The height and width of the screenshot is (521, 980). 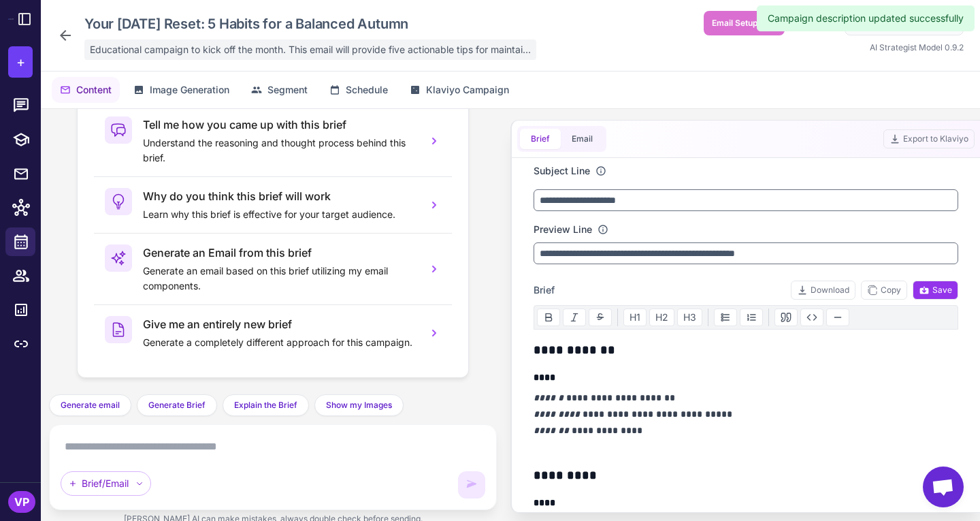 I want to click on button: Schedule, so click(x=359, y=90).